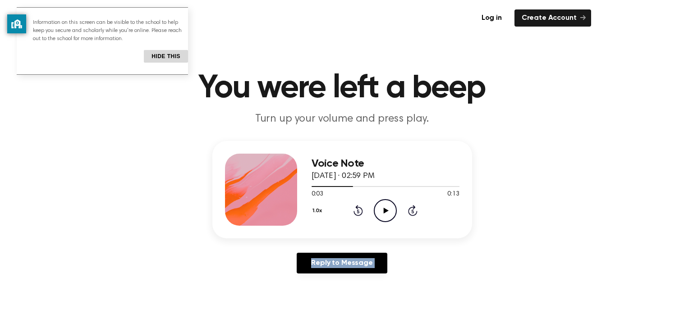 The image size is (684, 323). What do you see at coordinates (110, 31) in the screenshot?
I see `p: Information on this screen can be visible to the school to help keep you secure and scholarly whi...` at bounding box center [110, 31].